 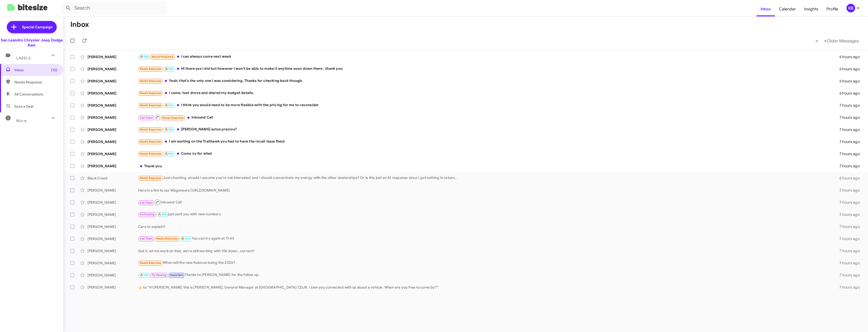 I want to click on div: When will the new Rubicon being the 2026?, so click(x=487, y=263).